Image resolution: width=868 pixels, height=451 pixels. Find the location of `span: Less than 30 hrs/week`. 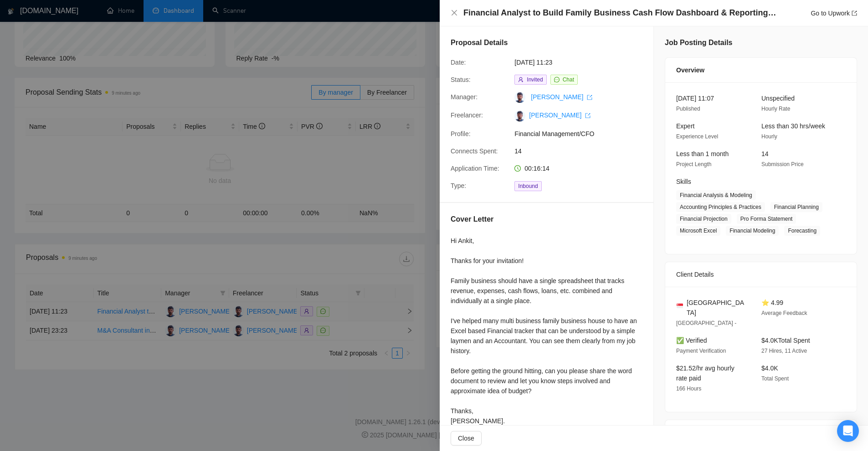

span: Less than 30 hrs/week is located at coordinates (794, 126).